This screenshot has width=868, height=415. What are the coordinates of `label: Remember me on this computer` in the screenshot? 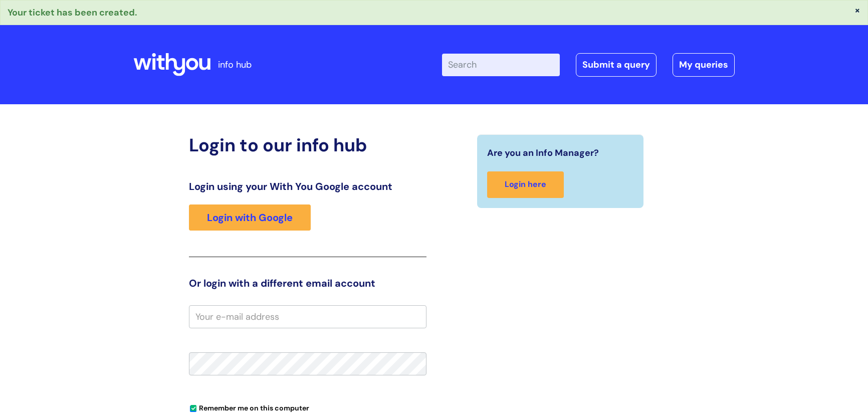 It's located at (249, 407).